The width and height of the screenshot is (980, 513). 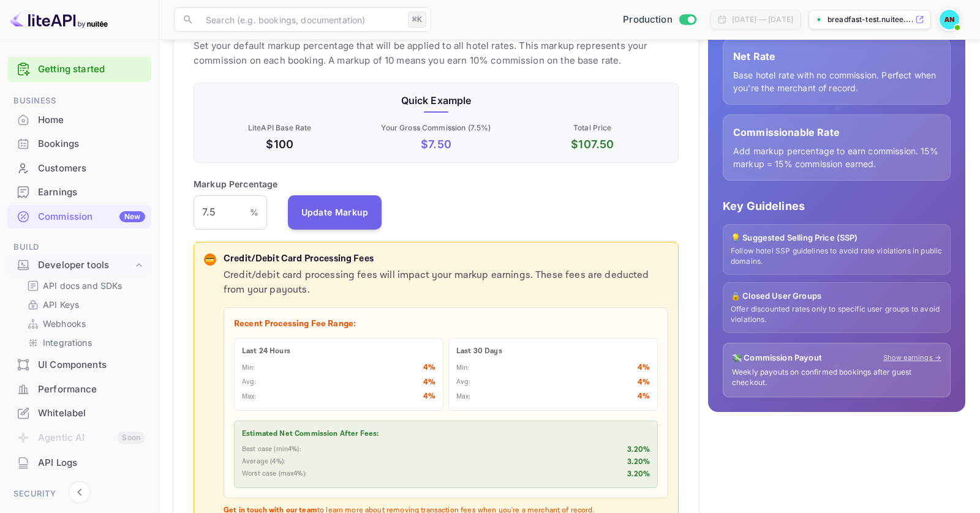 What do you see at coordinates (436, 144) in the screenshot?
I see `p: $ 7.50` at bounding box center [436, 144].